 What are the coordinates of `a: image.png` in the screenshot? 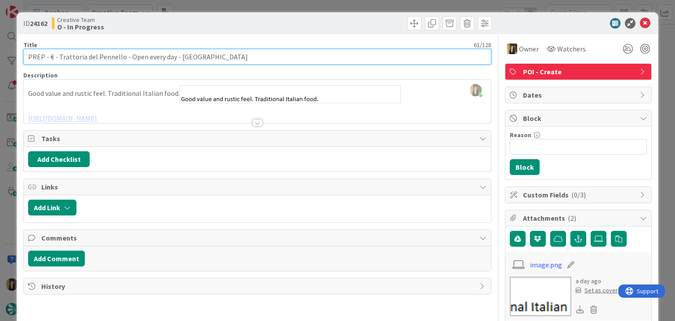 It's located at (546, 265).